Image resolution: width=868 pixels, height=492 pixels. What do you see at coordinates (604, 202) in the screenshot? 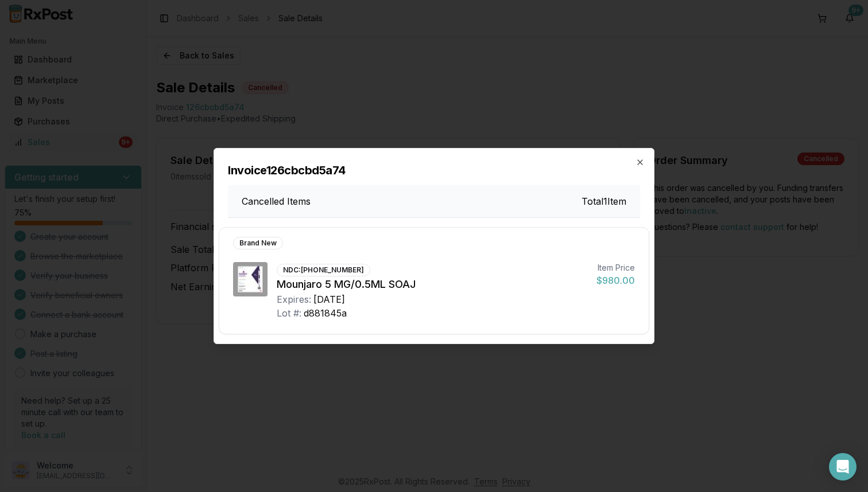
I see `h3: Total 1 Item` at bounding box center [604, 202].